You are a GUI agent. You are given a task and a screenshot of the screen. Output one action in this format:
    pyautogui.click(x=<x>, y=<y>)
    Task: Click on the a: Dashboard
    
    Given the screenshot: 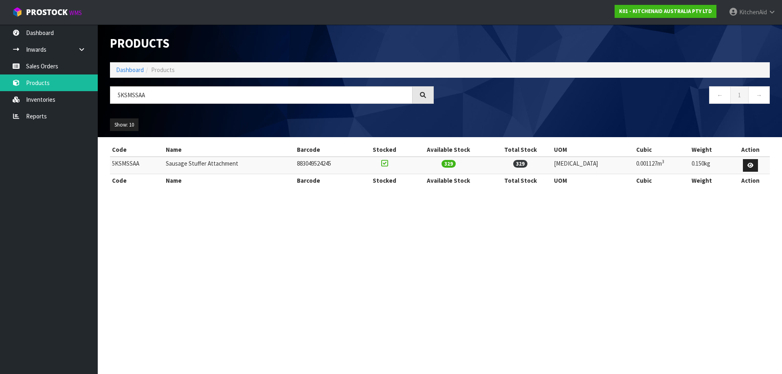 What is the action you would take?
    pyautogui.click(x=130, y=70)
    